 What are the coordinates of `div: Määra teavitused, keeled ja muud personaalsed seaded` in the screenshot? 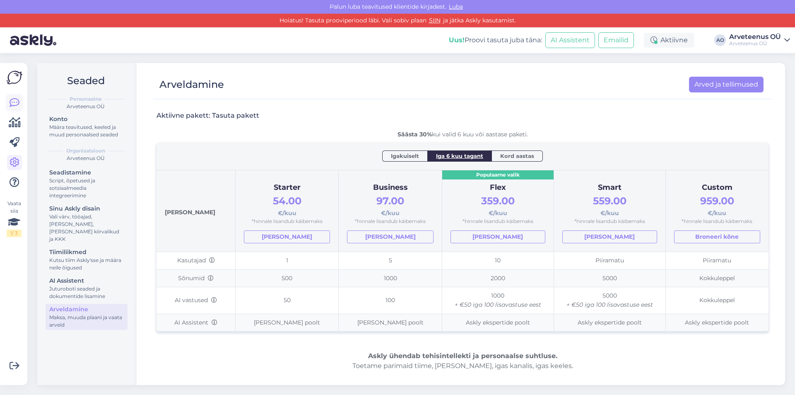 It's located at (87, 131).